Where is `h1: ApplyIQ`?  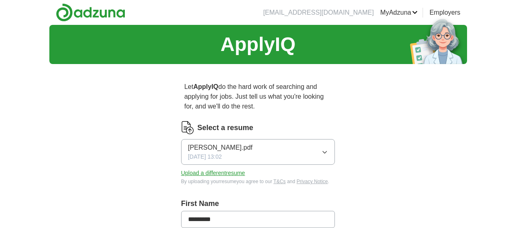
h1: ApplyIQ is located at coordinates (258, 44).